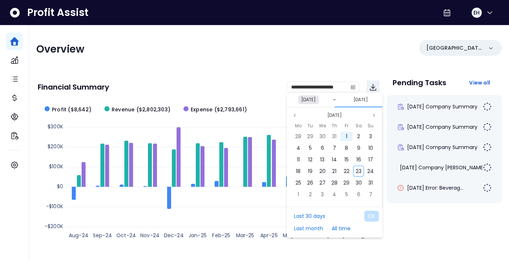  Describe the element at coordinates (358, 126) in the screenshot. I see `div: Saturday` at that location.